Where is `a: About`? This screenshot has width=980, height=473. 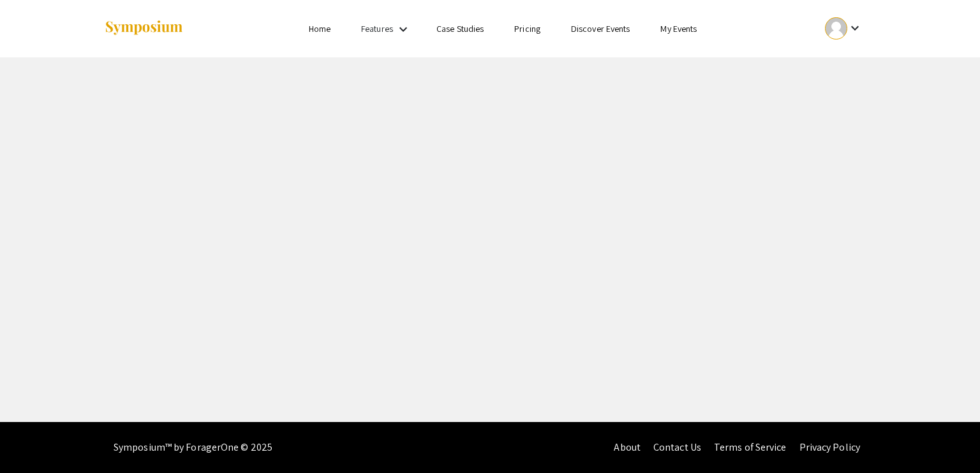 a: About is located at coordinates (627, 447).